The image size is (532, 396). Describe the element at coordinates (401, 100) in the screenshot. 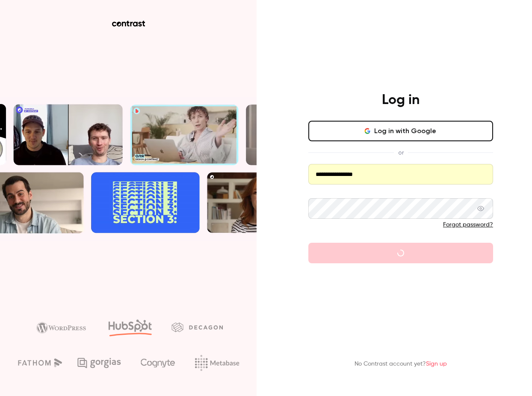

I see `h4: Log in` at that location.